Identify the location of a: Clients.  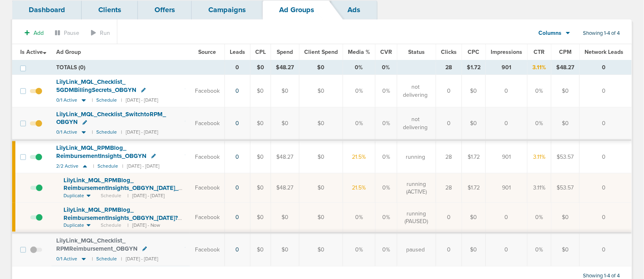
(109, 10).